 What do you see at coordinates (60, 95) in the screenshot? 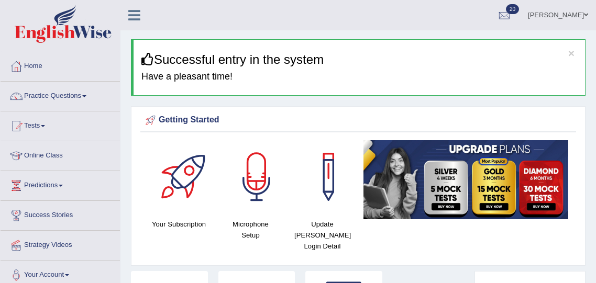
I see `a: Practice Questions` at bounding box center [60, 95].